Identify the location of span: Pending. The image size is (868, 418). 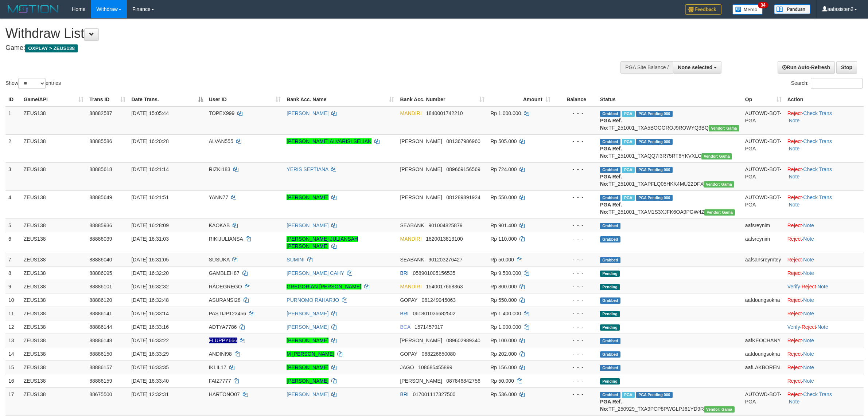
(610, 273).